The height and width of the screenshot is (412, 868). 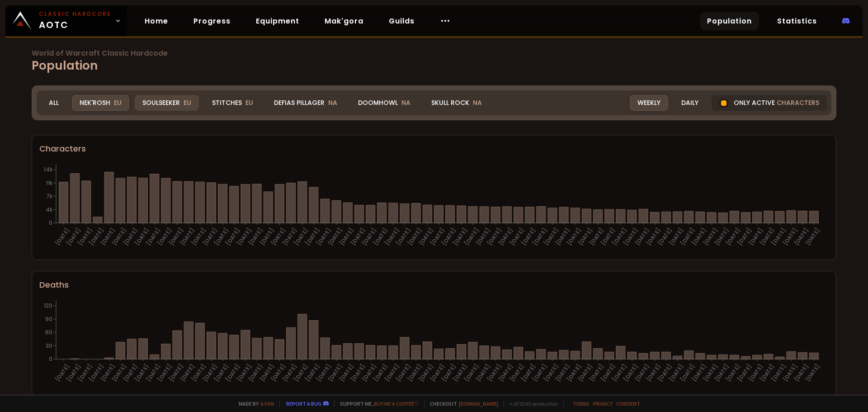 What do you see at coordinates (66, 21) in the screenshot?
I see `a: Classic HardcoreAOTC` at bounding box center [66, 21].